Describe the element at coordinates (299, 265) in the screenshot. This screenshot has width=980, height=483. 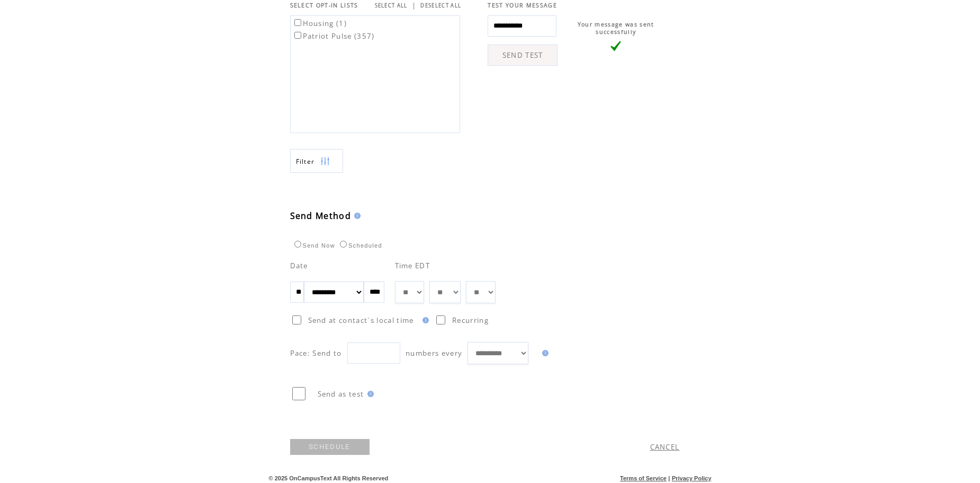
I see `span: Date` at that location.